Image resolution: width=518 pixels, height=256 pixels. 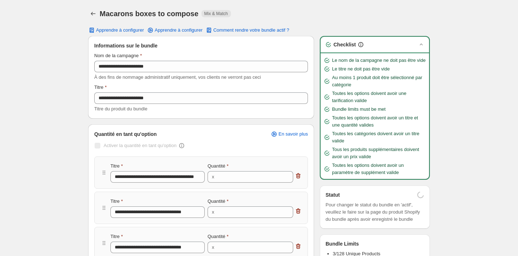 I want to click on span: Le nom de la campagne ne doit pas être vide, so click(x=379, y=60).